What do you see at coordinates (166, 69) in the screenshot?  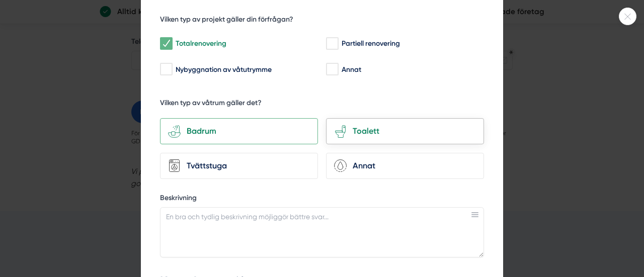 I see `input: Nybyggnation av våtutrymme` at bounding box center [166, 69].